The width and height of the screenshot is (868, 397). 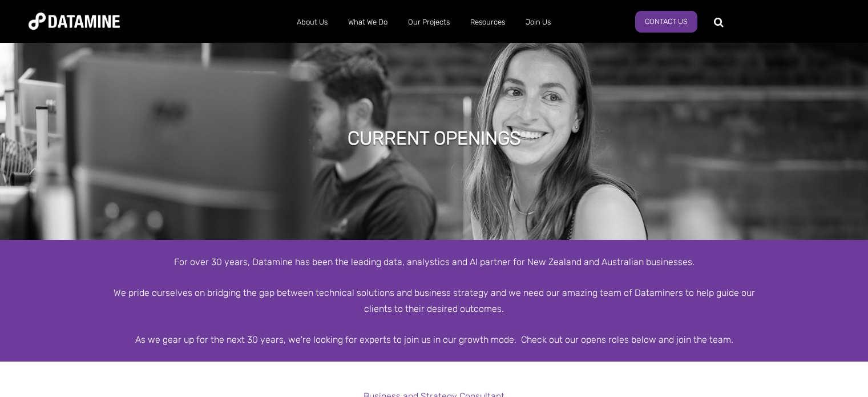 I want to click on h1: Current Openings, so click(x=434, y=138).